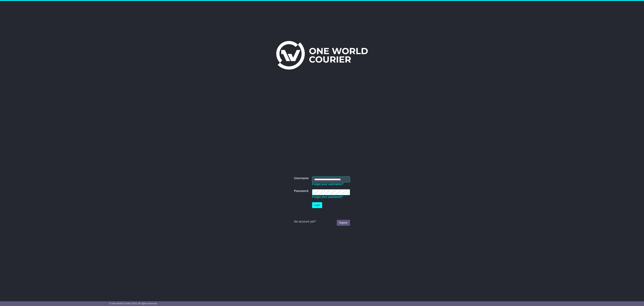 The height and width of the screenshot is (306, 644). I want to click on button: Login, so click(317, 205).